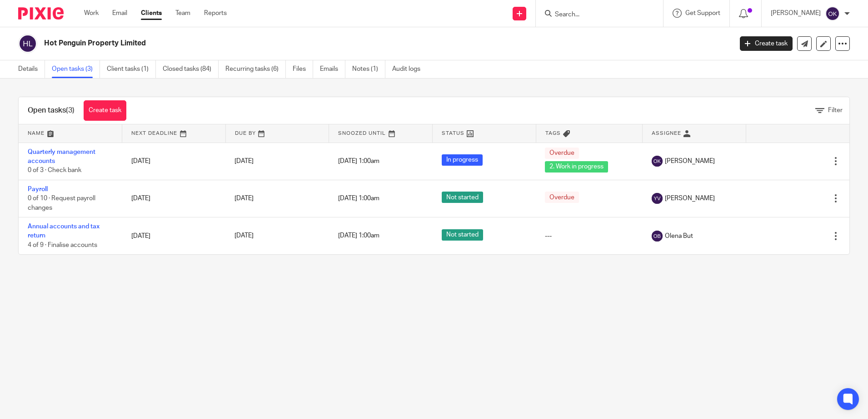 This screenshot has height=419, width=868. Describe the element at coordinates (368, 69) in the screenshot. I see `a: Notes (1)` at that location.